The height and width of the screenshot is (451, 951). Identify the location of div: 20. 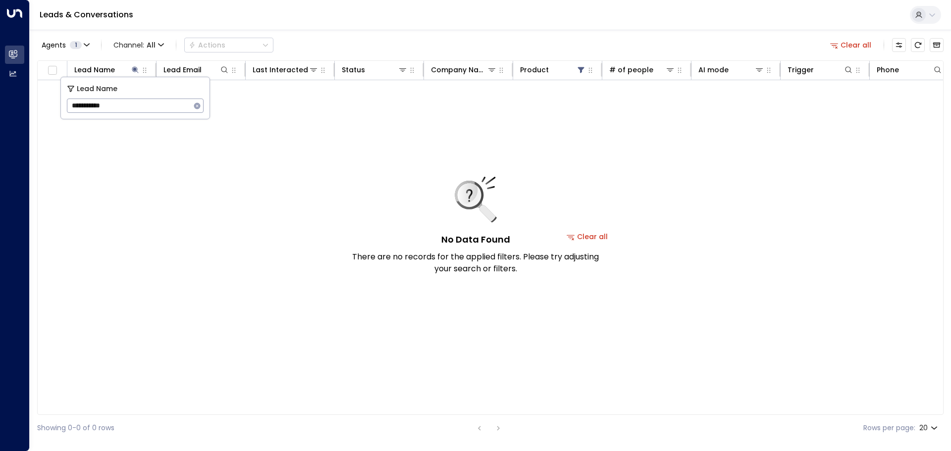
(929, 428).